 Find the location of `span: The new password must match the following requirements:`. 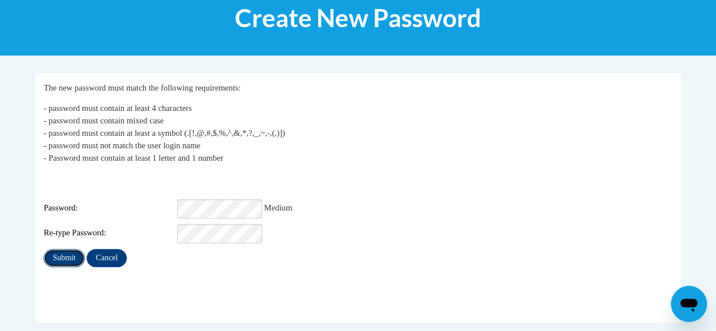

span: The new password must match the following requirements: is located at coordinates (142, 88).